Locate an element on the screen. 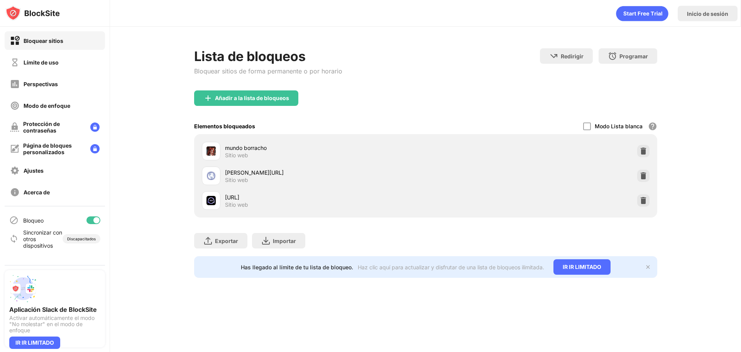 This screenshot has width=741, height=352. font: Acerca de is located at coordinates (37, 192).